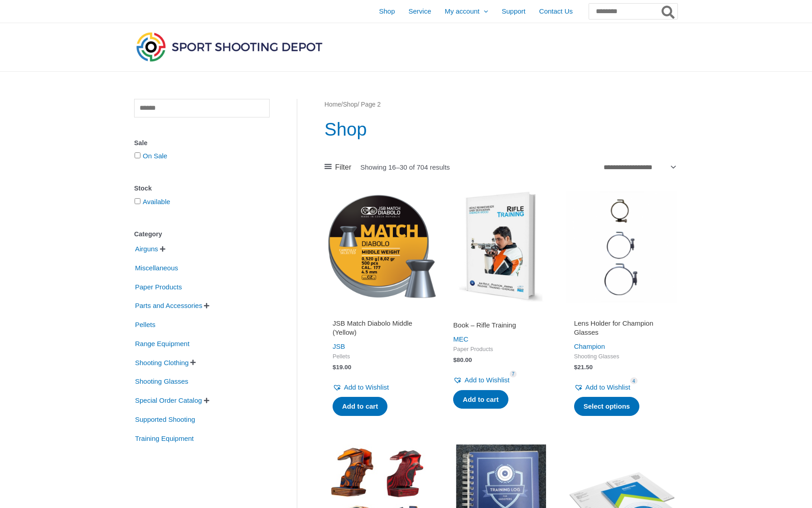  Describe the element at coordinates (461, 338) in the screenshot. I see `a: MEC` at that location.